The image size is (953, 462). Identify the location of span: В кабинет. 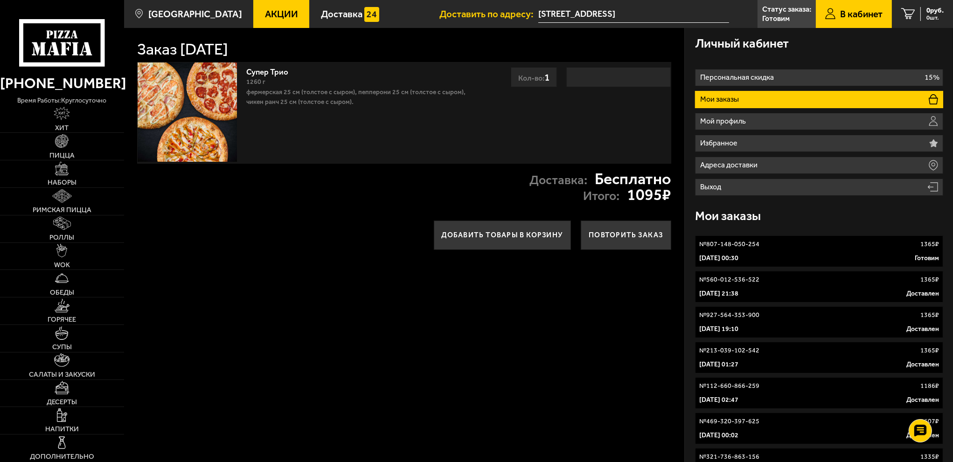
(861, 14).